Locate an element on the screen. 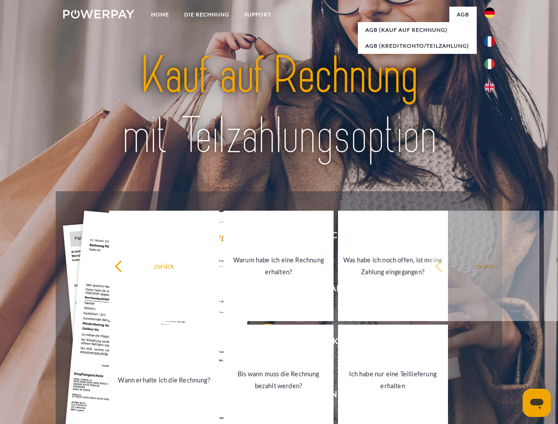 The height and width of the screenshot is (424, 558). div: Warum habe ich eine Rechnung erhalten? is located at coordinates (279, 266).